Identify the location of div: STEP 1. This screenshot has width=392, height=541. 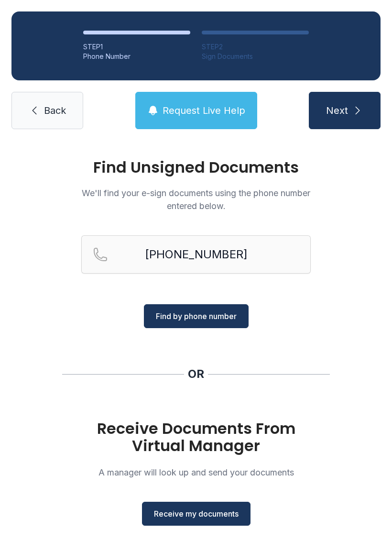
(137, 47).